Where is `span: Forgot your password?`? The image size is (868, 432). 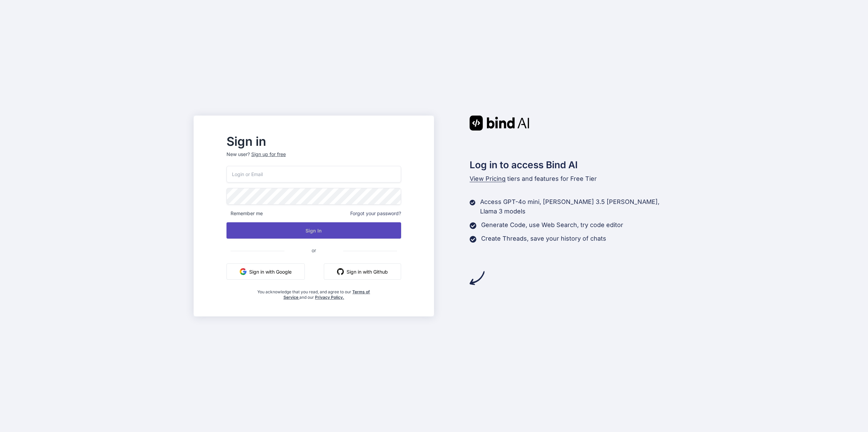
span: Forgot your password? is located at coordinates (376, 214).